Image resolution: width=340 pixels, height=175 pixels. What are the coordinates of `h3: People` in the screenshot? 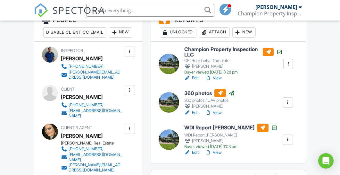 It's located at (88, 27).